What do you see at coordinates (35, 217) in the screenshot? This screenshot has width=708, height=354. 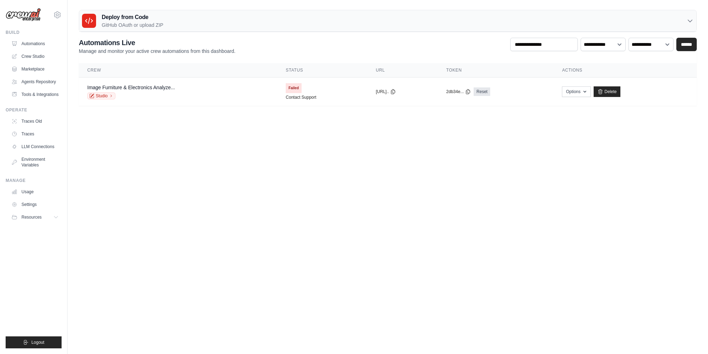 I see `button: Resources` at bounding box center [35, 217].